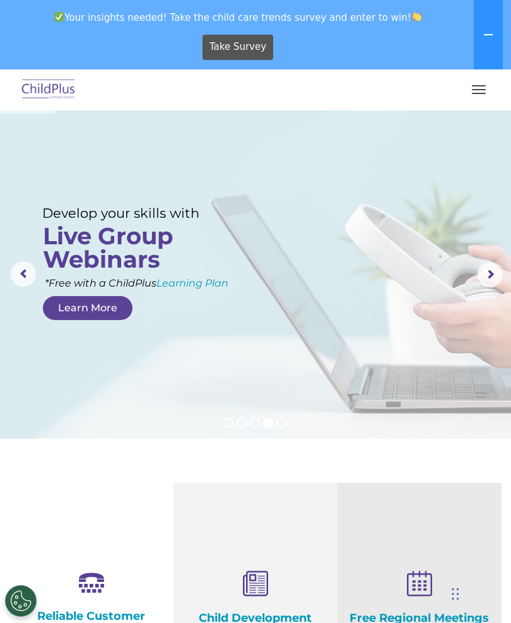  Describe the element at coordinates (165, 283) in the screenshot. I see `rs-layer: *Free with a ChildPlus` at that location.